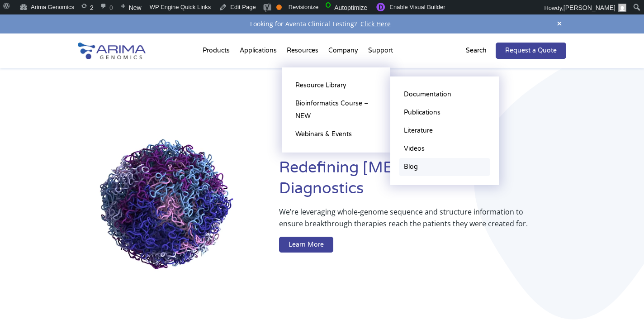  Describe the element at coordinates (621, 312) in the screenshot. I see `div: Chat Widget` at that location.